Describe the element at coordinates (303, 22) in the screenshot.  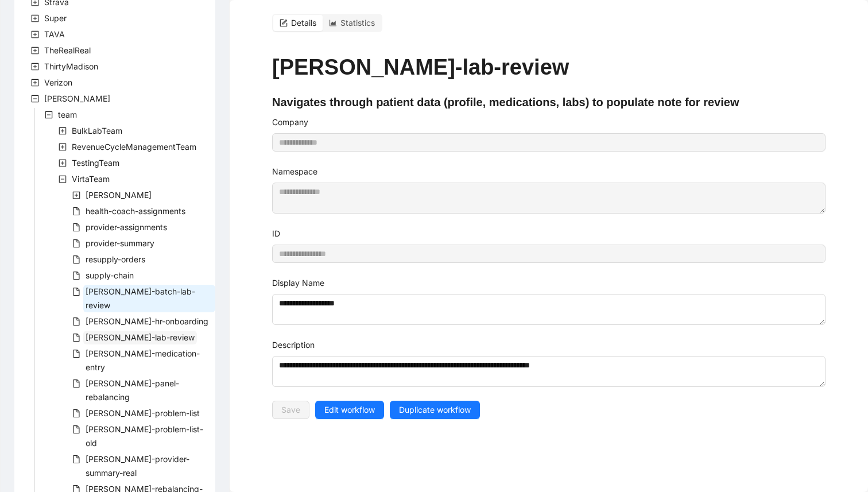
I see `span: Details` at that location.